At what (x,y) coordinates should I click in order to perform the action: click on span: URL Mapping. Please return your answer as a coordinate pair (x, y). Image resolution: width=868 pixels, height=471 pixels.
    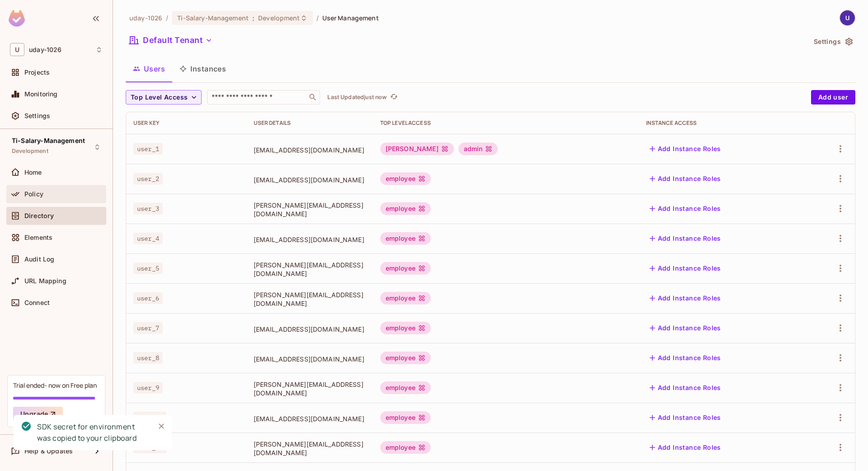
    Looking at the image, I should click on (45, 281).